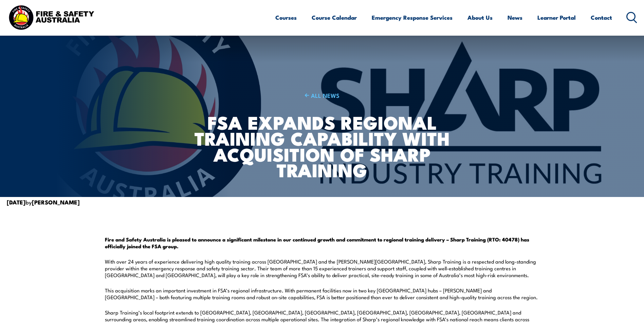 The height and width of the screenshot is (324, 644). Describe the element at coordinates (43, 201) in the screenshot. I see `span: by` at that location.